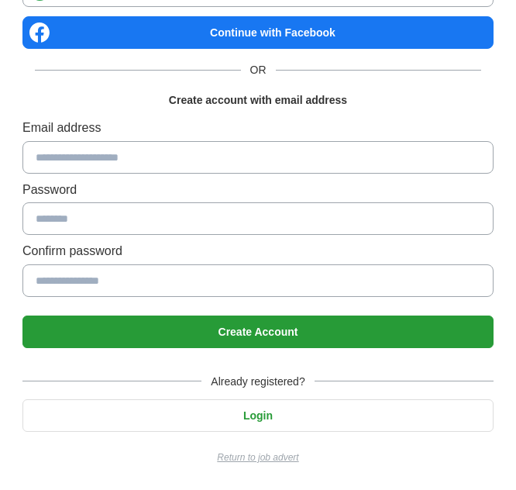 Image resolution: width=516 pixels, height=490 pixels. I want to click on label: Confirm password, so click(258, 251).